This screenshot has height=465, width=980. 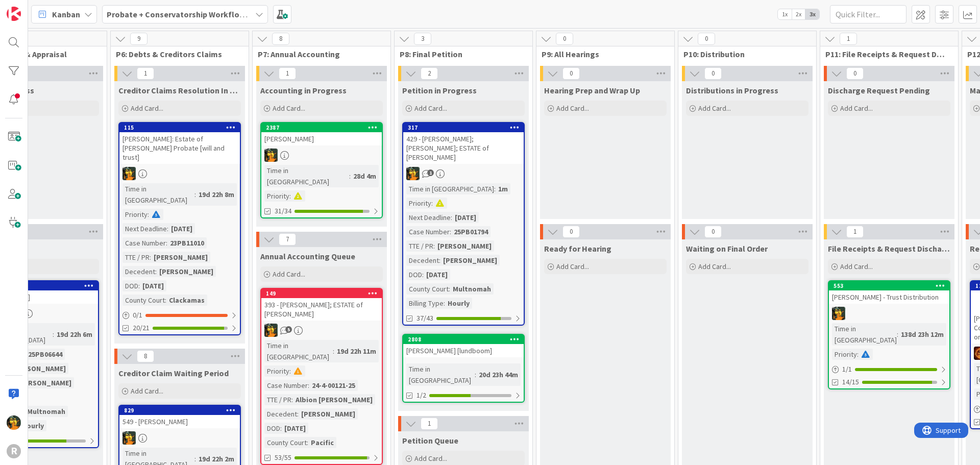 What do you see at coordinates (33, 426) in the screenshot?
I see `div: Hourly` at bounding box center [33, 426].